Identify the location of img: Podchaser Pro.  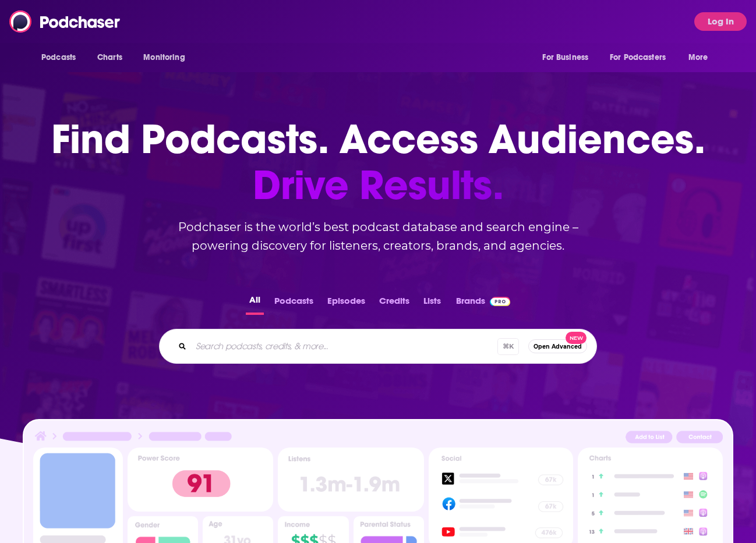
(500, 302).